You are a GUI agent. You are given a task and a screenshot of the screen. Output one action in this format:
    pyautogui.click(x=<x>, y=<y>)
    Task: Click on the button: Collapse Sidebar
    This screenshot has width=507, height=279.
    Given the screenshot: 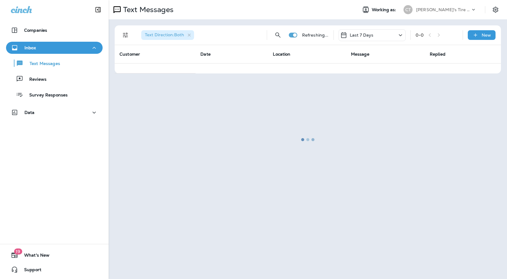 What is the action you would take?
    pyautogui.click(x=98, y=10)
    